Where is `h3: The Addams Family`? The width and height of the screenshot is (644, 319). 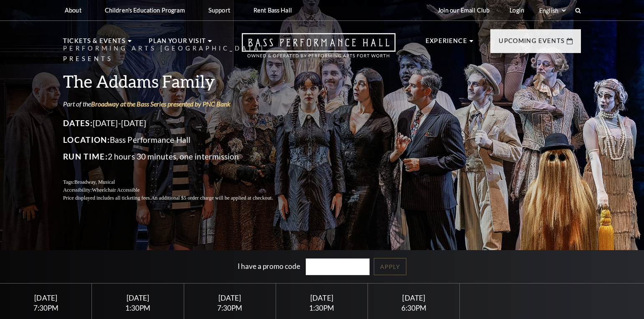 h3: The Addams Family is located at coordinates (178, 81).